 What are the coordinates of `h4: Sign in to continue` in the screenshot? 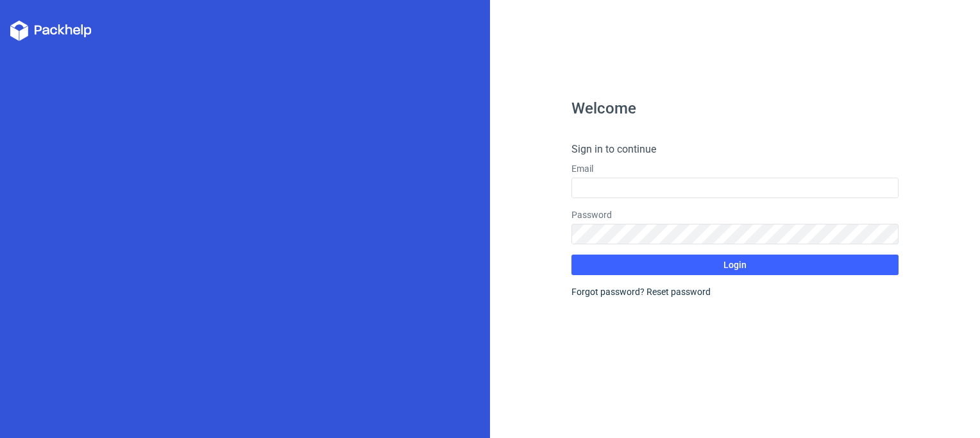 It's located at (735, 149).